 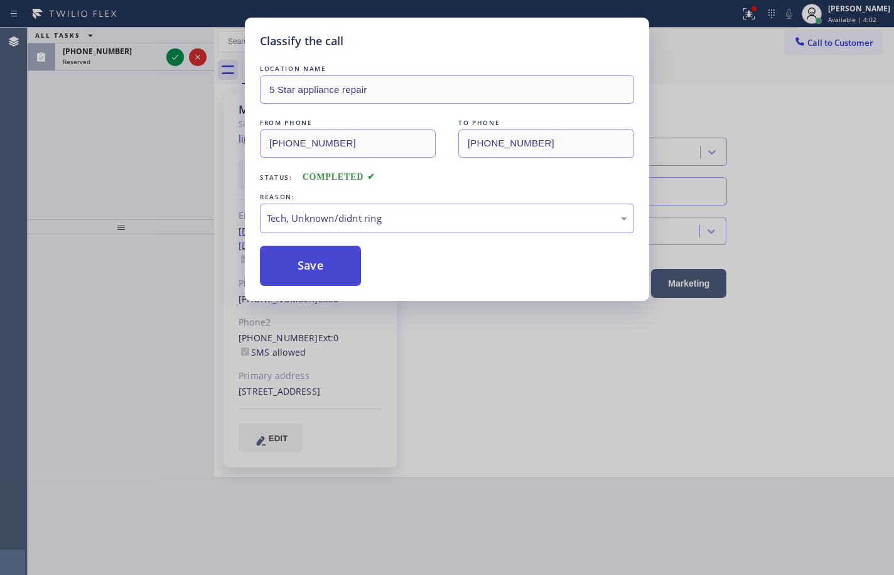 I want to click on div: TO PHONE, so click(x=546, y=122).